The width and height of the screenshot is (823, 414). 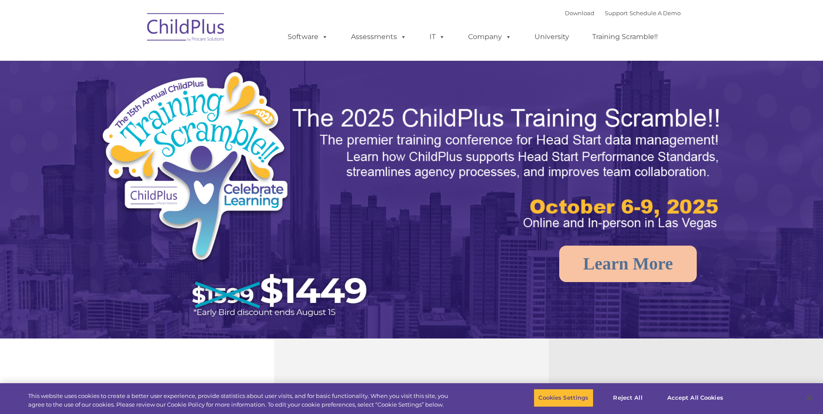 What do you see at coordinates (490, 37) in the screenshot?
I see `a: Company` at bounding box center [490, 37].